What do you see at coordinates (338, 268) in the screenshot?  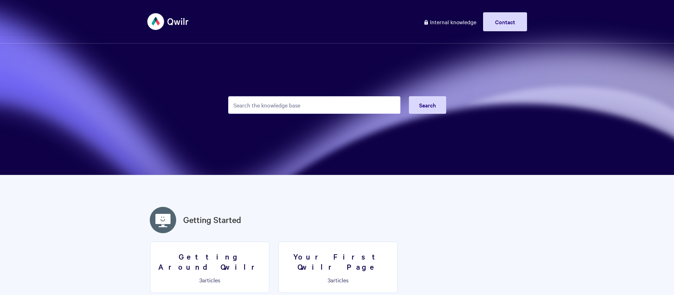 I see `a: Your First Qwilr Page 3articles` at bounding box center [338, 268].